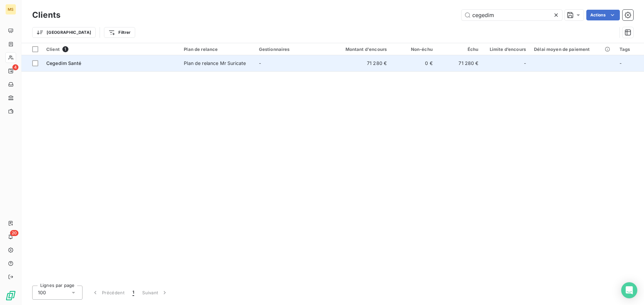  What do you see at coordinates (603, 15) in the screenshot?
I see `button: Actions` at bounding box center [603, 15].